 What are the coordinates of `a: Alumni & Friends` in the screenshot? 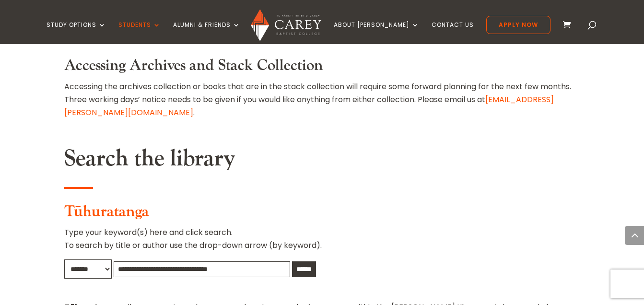 It's located at (207, 32).